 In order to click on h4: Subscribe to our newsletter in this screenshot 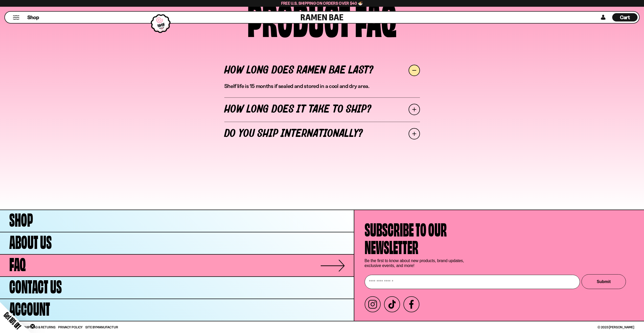, I will do `click(406, 237)`.